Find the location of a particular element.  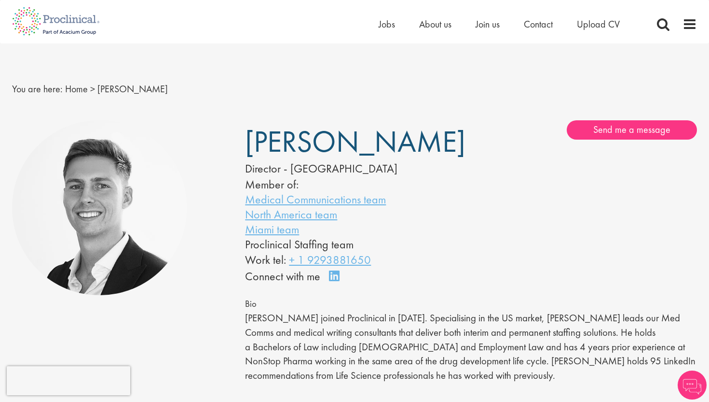

span: You are here: is located at coordinates (37, 89).